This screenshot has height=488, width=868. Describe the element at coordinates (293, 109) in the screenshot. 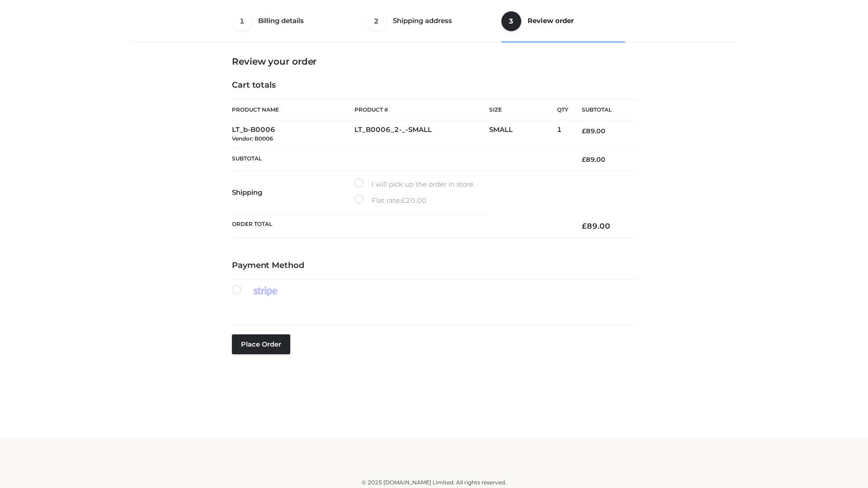

I see `th: Product Name` at that location.